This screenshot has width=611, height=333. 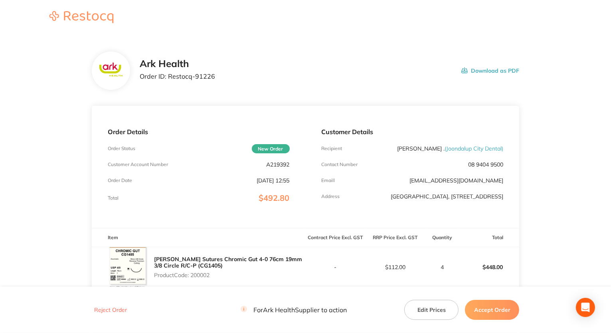 I want to click on p: Recipient, so click(x=332, y=148).